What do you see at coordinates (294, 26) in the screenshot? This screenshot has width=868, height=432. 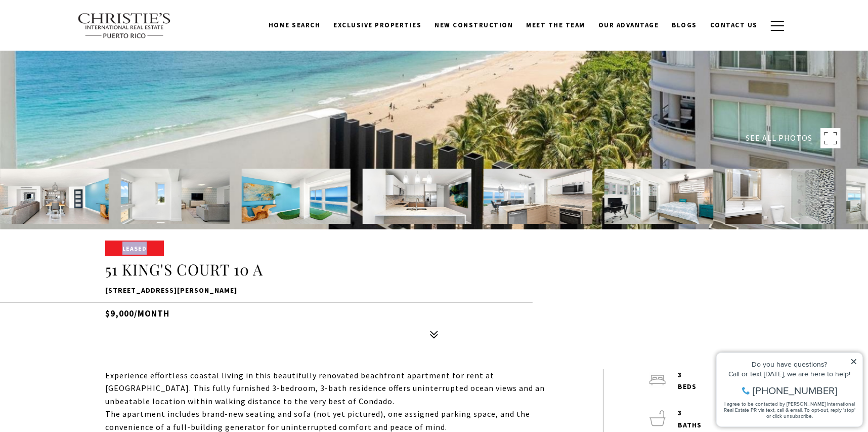 I see `a: Home Search` at bounding box center [294, 26].